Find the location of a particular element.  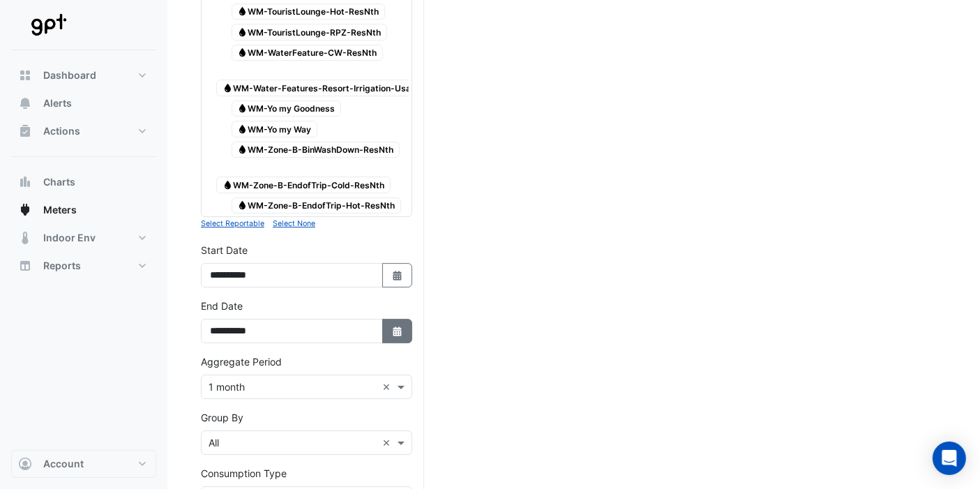

button: Account is located at coordinates (84, 463).